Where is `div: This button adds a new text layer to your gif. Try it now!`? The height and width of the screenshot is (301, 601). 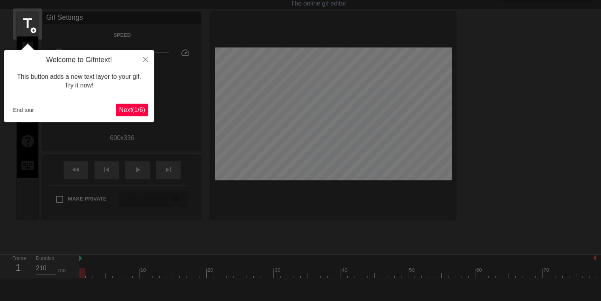 div: This button adds a new text layer to your gif. Try it now! is located at coordinates (79, 81).